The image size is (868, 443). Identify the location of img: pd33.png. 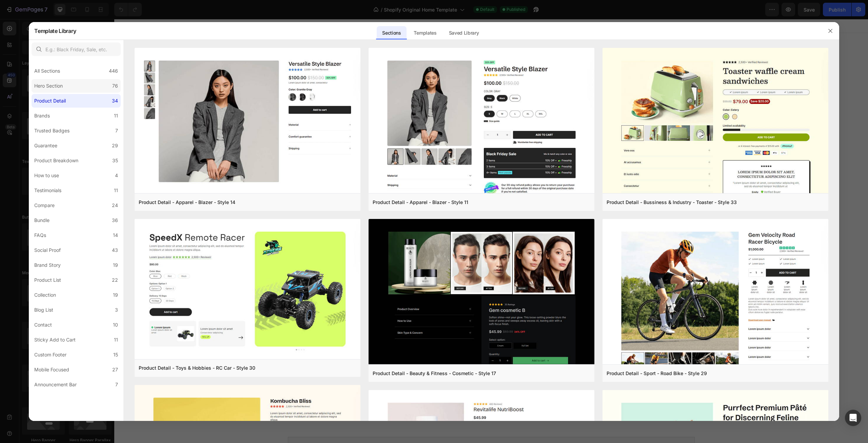
(715, 152).